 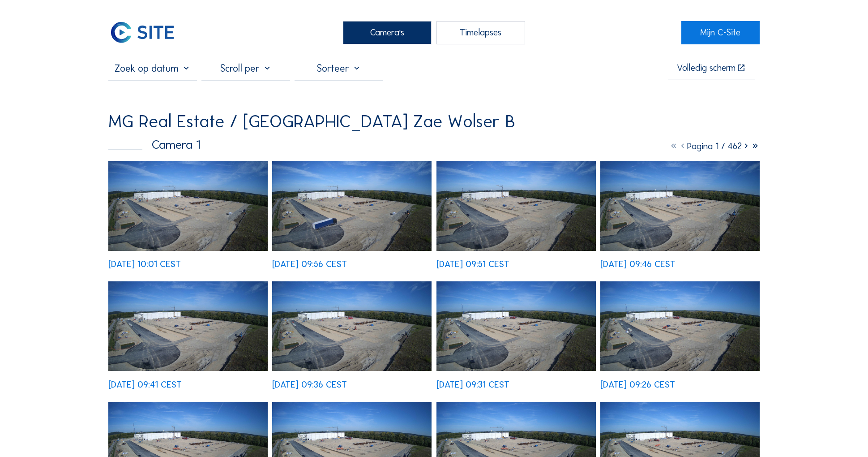 I want to click on img: image_52652313, so click(x=188, y=206).